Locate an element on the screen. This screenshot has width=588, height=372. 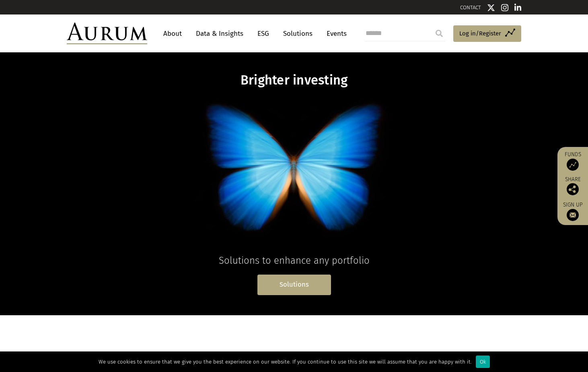
div: Share is located at coordinates (573, 186).